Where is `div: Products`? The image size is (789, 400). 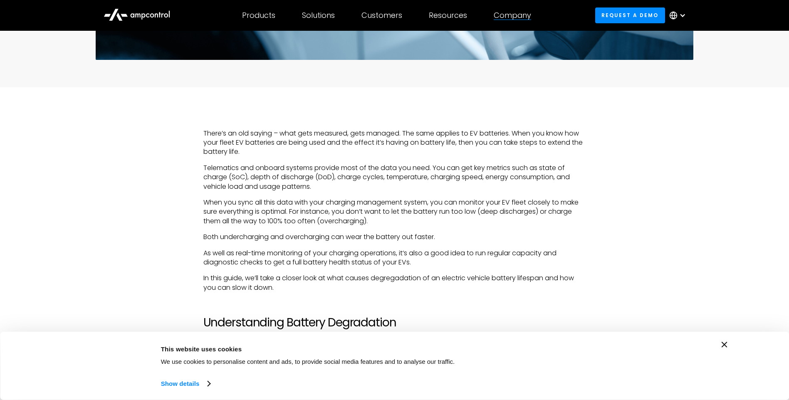
div: Products is located at coordinates (259, 15).